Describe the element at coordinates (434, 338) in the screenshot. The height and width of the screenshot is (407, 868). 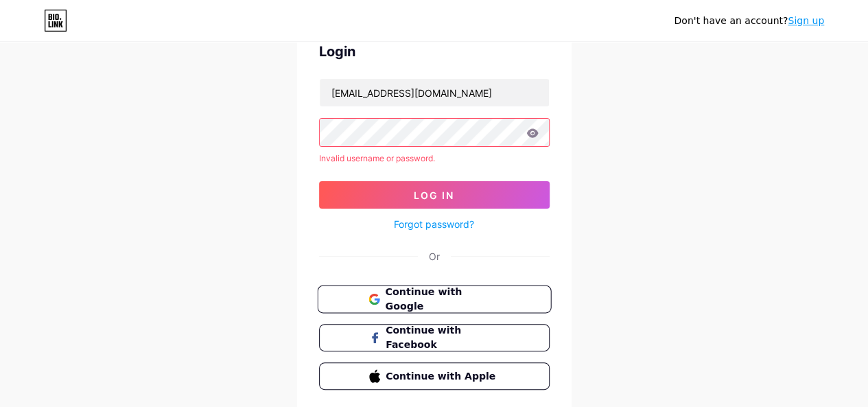
I see `button: Continue with Facebook` at that location.